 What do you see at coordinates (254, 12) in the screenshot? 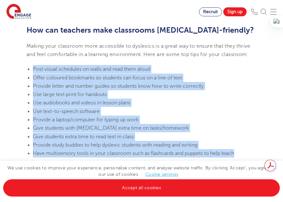
I see `img: Phone` at bounding box center [254, 12].